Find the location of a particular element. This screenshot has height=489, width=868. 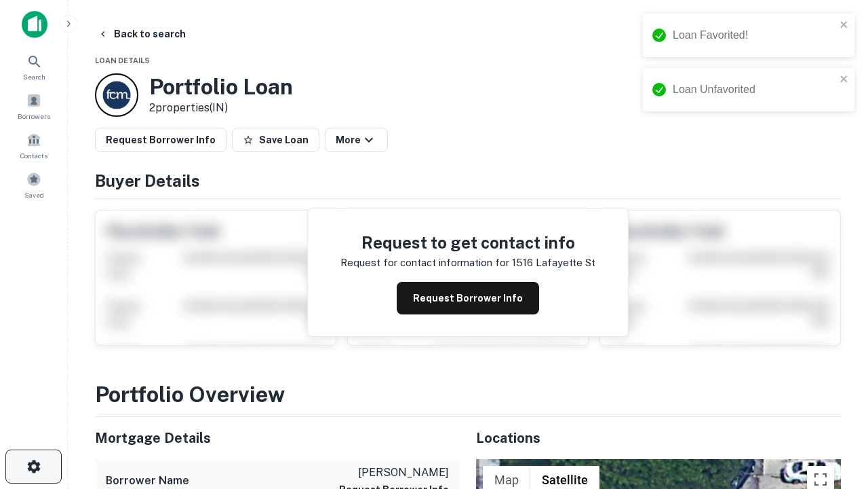

p: 1516 lafayette st is located at coordinates (553, 263).